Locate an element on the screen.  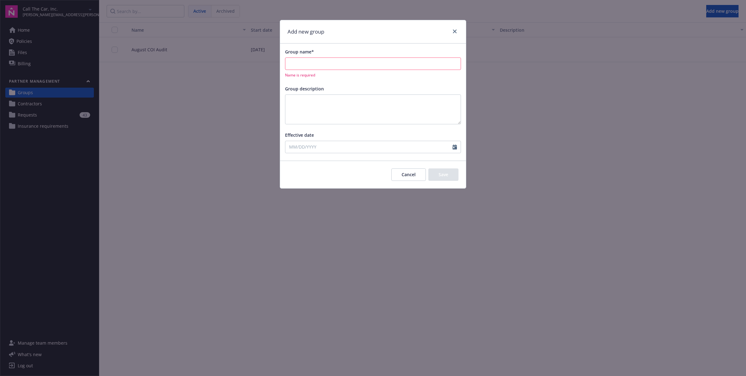
svg: Calendar is located at coordinates (455, 147).